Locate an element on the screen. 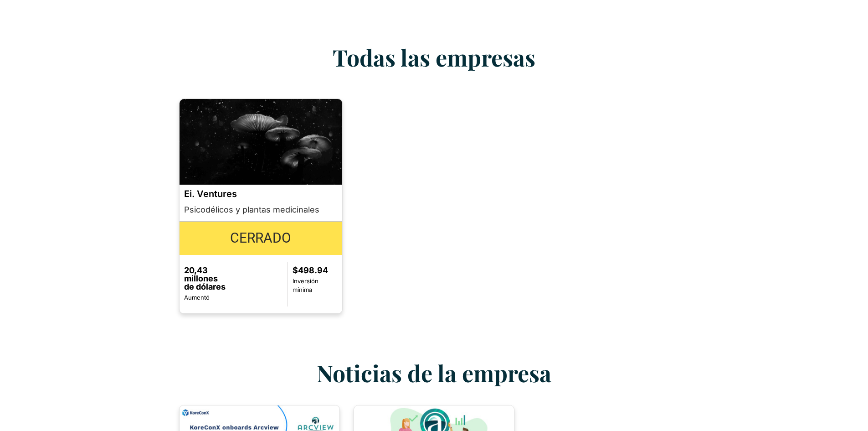 This screenshot has width=868, height=431. font: Inversión mínima is located at coordinates (305, 286).